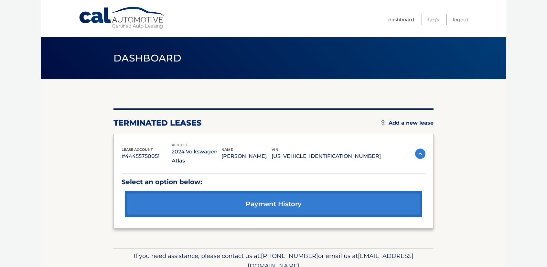  I want to click on a: FAQ's, so click(434, 19).